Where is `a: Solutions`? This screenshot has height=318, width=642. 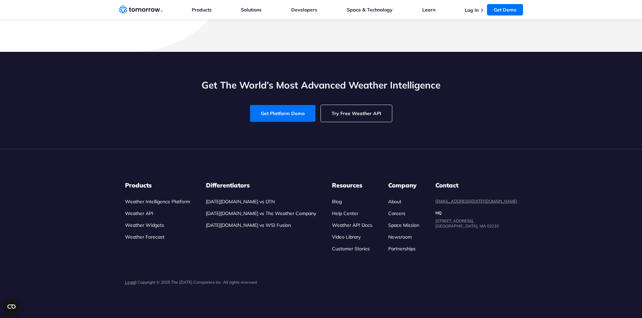 a: Solutions is located at coordinates (251, 10).